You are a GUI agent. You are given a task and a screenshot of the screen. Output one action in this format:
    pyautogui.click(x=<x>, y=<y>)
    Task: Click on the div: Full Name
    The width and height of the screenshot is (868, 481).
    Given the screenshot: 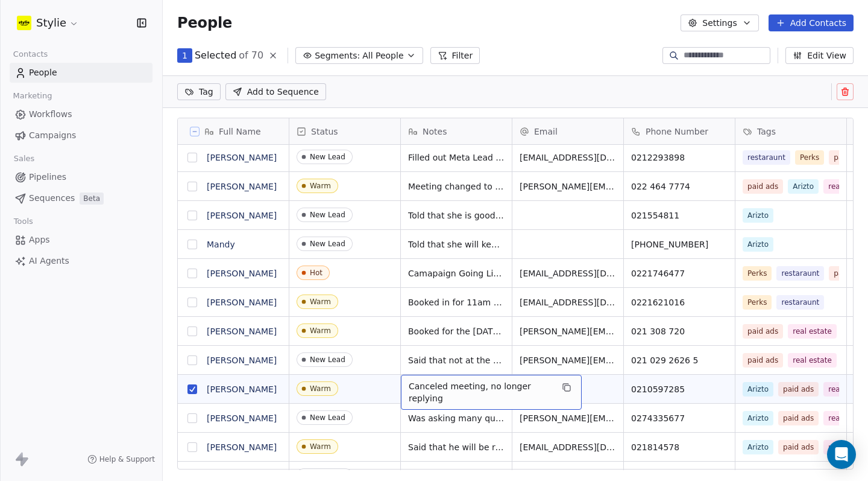 What is the action you would take?
    pyautogui.click(x=234, y=131)
    